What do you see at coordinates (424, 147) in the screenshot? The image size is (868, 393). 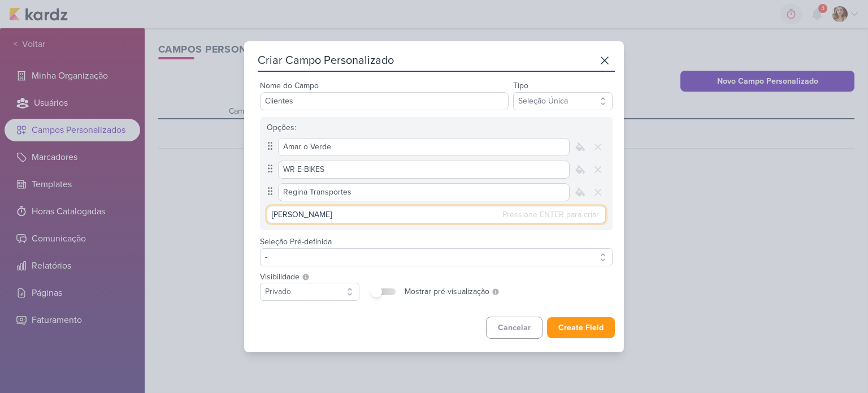 I see `input: Option 1` at bounding box center [424, 147].